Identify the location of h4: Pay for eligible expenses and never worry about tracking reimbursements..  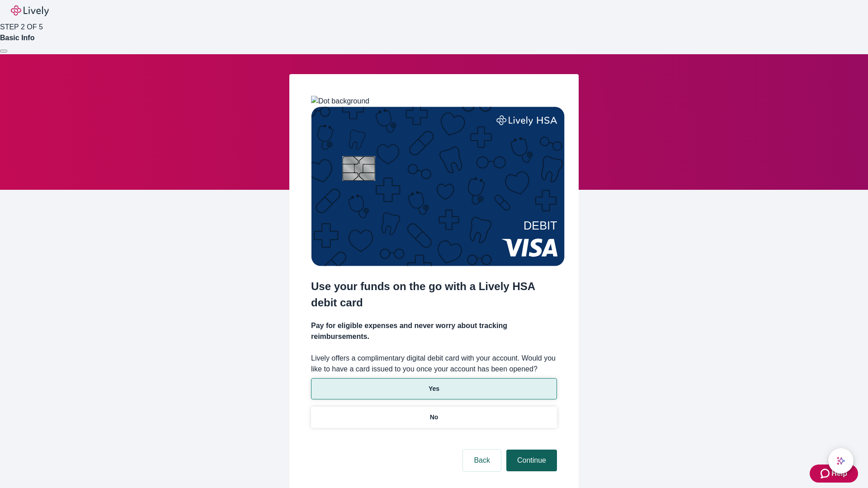
(434, 332).